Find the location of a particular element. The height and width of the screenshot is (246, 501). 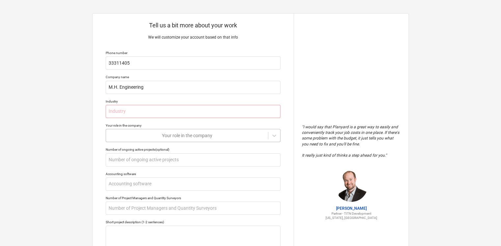

img: Jordan Cohen is located at coordinates (351, 185).